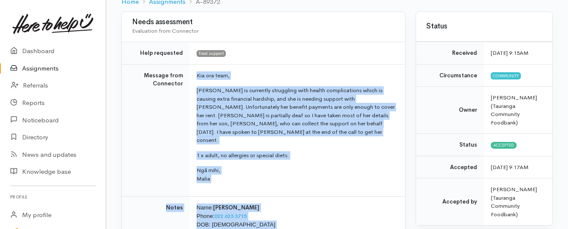 The image size is (568, 229). Describe the element at coordinates (156, 53) in the screenshot. I see `td: Help requested` at that location.